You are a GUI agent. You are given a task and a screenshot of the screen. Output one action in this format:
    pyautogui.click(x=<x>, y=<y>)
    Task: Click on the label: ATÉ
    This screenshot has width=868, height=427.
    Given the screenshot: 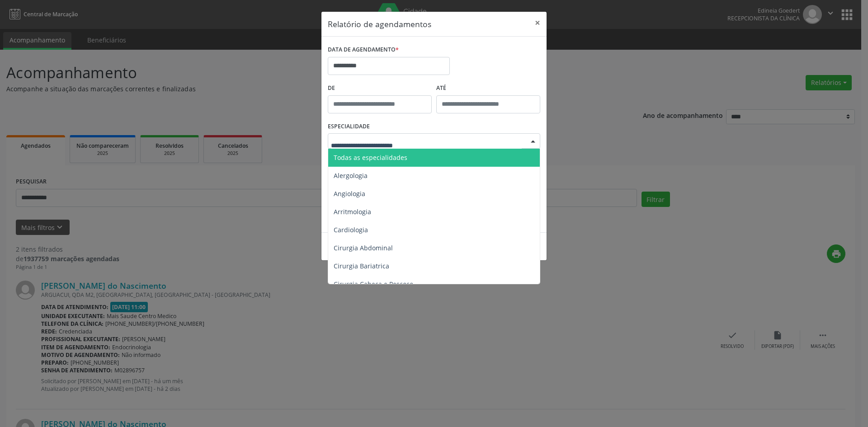 What is the action you would take?
    pyautogui.click(x=489, y=88)
    